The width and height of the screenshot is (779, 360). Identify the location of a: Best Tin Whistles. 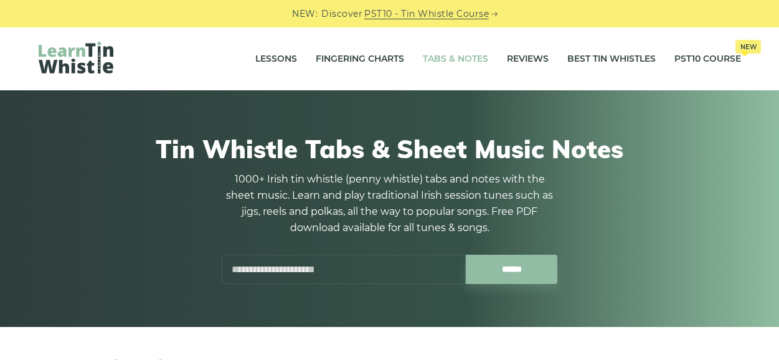
(612, 59).